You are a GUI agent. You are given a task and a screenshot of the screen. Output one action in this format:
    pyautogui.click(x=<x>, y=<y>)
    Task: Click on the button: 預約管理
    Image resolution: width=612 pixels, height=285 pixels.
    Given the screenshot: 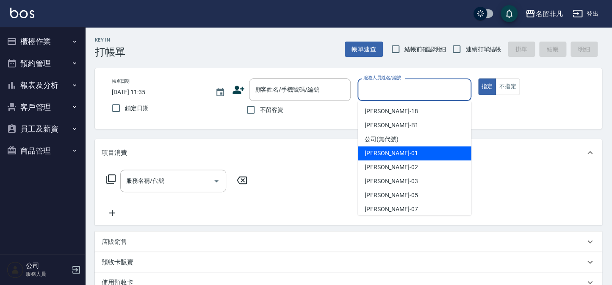 What is the action you would take?
    pyautogui.click(x=42, y=64)
    